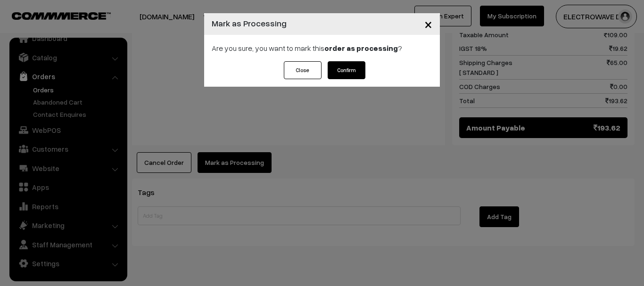  What do you see at coordinates (249, 23) in the screenshot?
I see `h4: Mark as Processing` at bounding box center [249, 23].